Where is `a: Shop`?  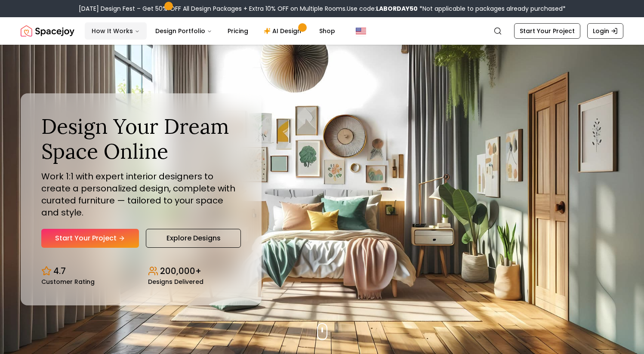 a: Shop is located at coordinates (327, 31).